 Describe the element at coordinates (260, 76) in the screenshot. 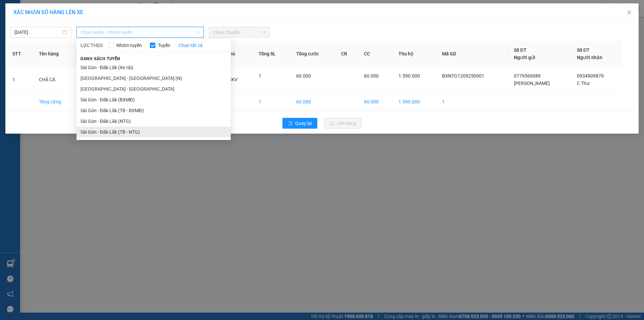

I see `span: 1` at that location.